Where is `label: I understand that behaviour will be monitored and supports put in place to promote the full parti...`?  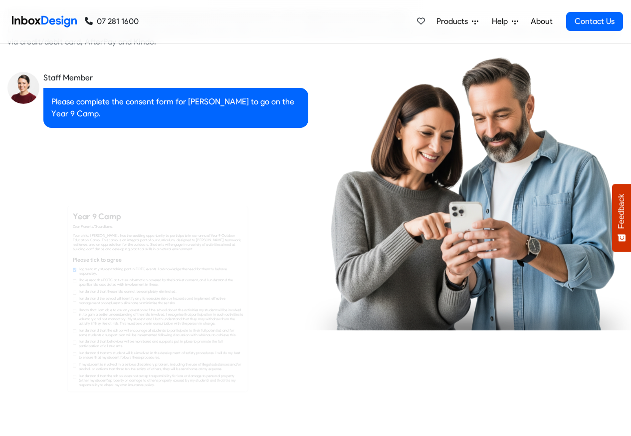
label: I understand that behaviour will be monitored and supports put in place to promote the full parti... is located at coordinates (161, 343).